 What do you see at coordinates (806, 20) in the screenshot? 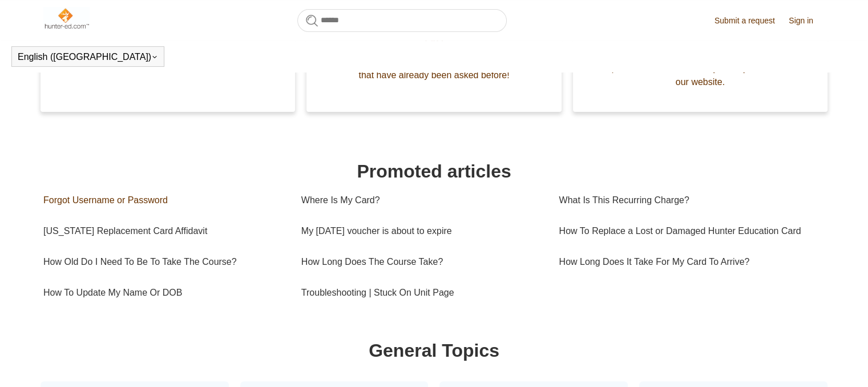
I see `a: Sign in` at bounding box center [806, 20].